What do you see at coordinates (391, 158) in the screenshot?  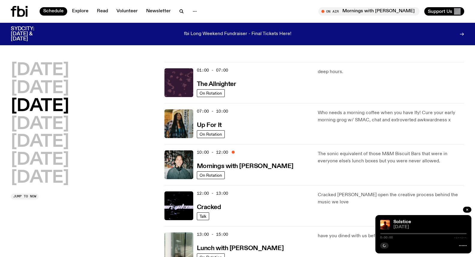 I see `p: The sonic equivalent of those M&M Biscuit Bars that were in everyone else's lunch boxes but you w...` at bounding box center [391, 158].